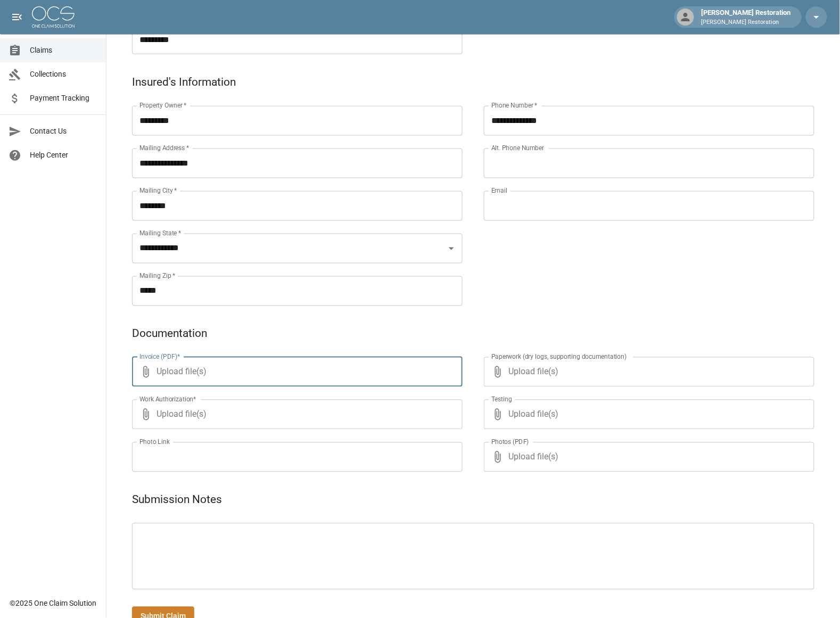 The width and height of the screenshot is (840, 618). What do you see at coordinates (64, 74) in the screenshot?
I see `span: Collections` at bounding box center [64, 74].